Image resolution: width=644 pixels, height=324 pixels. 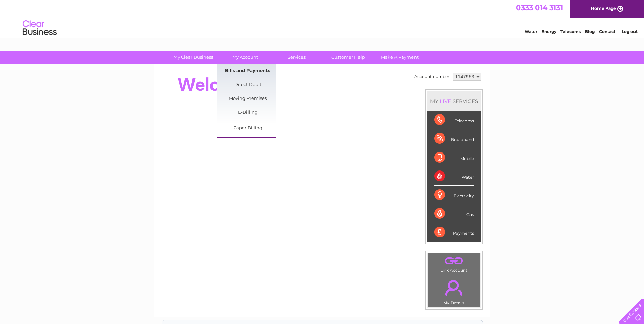 What do you see at coordinates (454, 158) in the screenshot?
I see `div: Mobile` at bounding box center [454, 158].